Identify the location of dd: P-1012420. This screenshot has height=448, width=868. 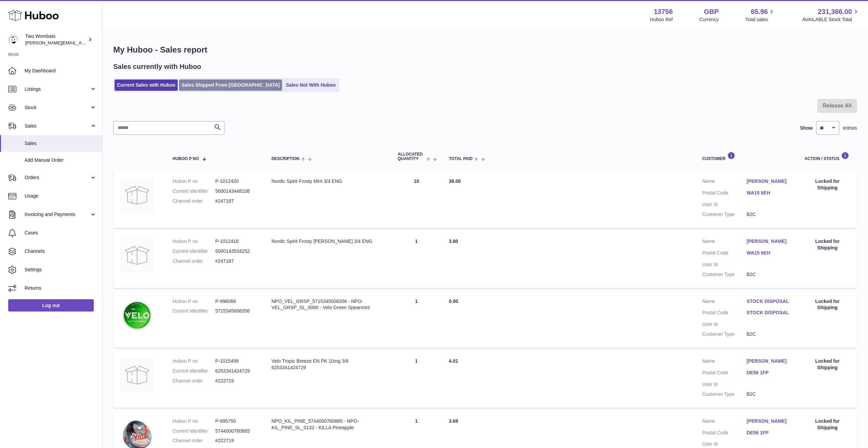
(236, 181).